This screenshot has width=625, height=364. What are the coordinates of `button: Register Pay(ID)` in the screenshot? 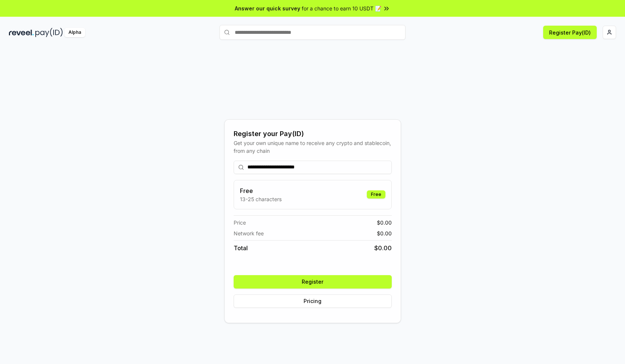 It's located at (570, 32).